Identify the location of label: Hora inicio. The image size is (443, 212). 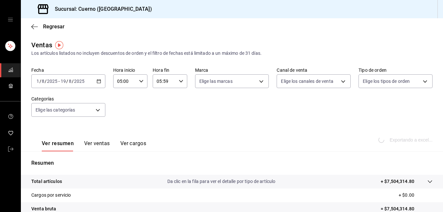
(130, 70).